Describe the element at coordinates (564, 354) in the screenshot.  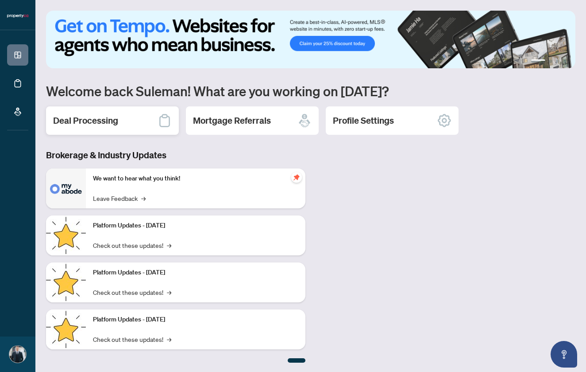
I see `button: Open asap` at that location.